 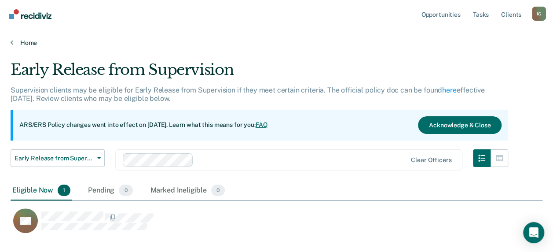 What do you see at coordinates (110, 191) in the screenshot?
I see `div: Pending0` at bounding box center [110, 191].